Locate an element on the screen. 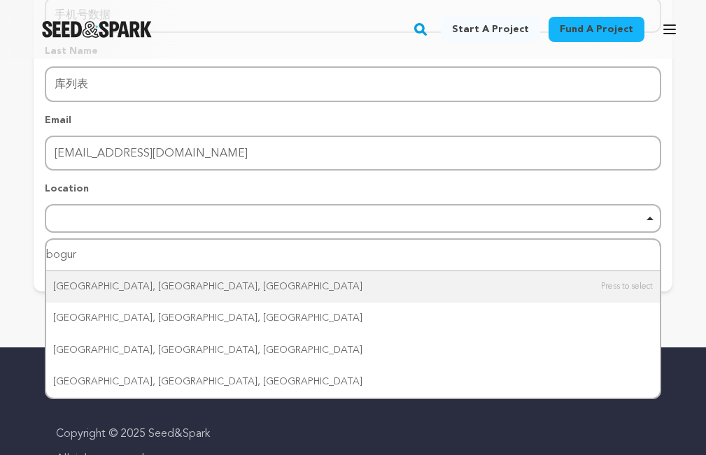  a: Start a project is located at coordinates (490, 29).